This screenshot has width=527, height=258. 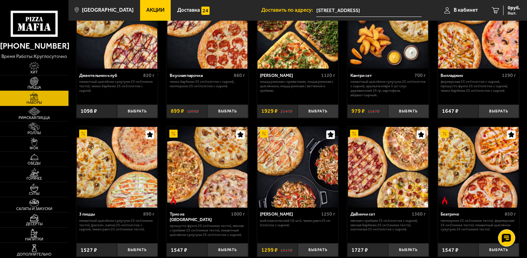 I want to click on span: 890 г, so click(x=149, y=214).